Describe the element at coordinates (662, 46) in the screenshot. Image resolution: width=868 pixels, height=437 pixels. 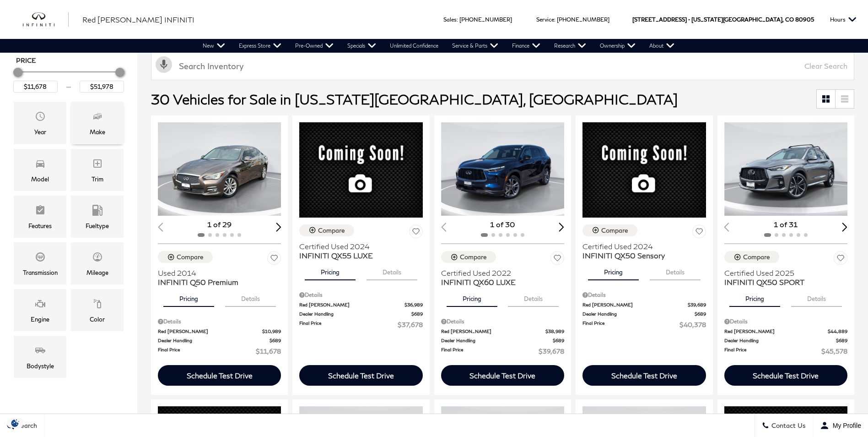
I see `a: About` at that location.